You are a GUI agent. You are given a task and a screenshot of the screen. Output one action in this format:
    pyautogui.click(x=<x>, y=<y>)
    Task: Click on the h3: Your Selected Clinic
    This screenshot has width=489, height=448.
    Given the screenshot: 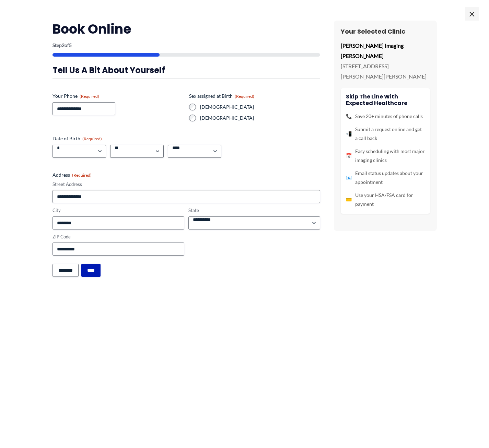 What is the action you would take?
    pyautogui.click(x=385, y=32)
    